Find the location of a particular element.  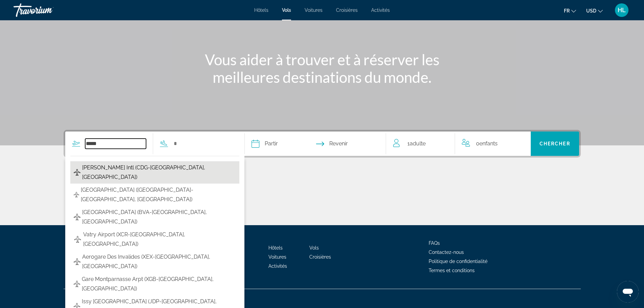

a: Termes et conditions is located at coordinates (452, 271).